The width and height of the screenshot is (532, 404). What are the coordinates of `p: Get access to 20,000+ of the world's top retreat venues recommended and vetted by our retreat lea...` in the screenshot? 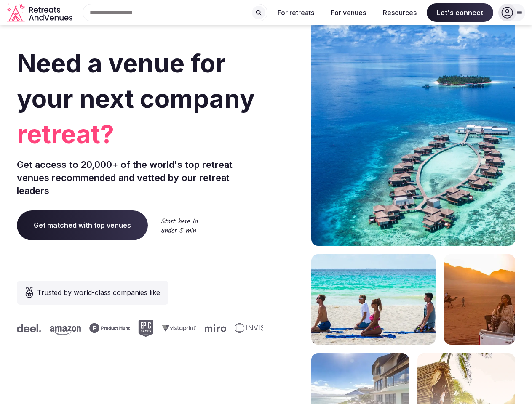 It's located at (140, 178).